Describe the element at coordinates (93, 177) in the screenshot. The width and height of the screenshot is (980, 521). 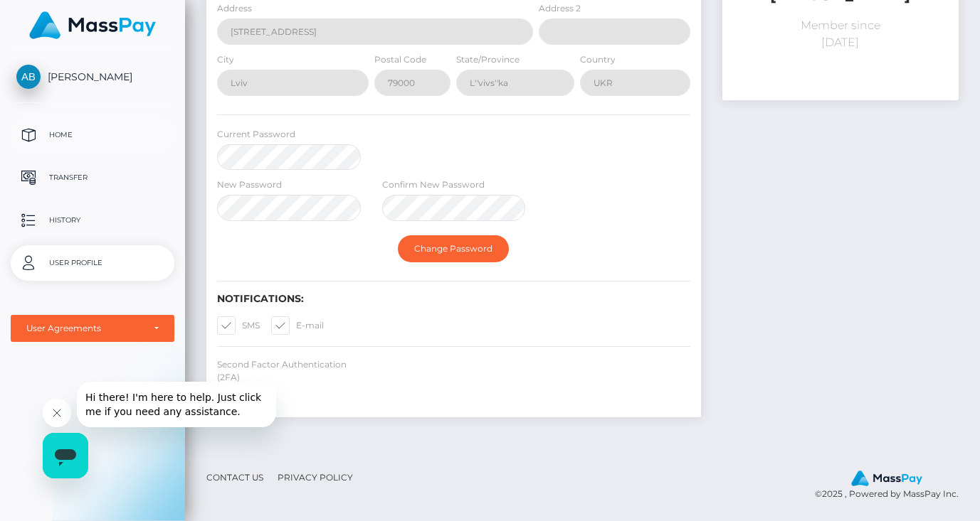
I see `p: Transfer` at that location.